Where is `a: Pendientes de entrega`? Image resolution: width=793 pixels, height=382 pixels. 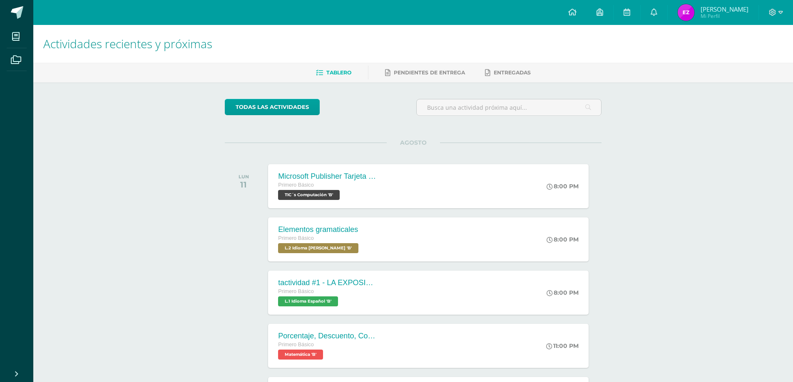
a: Pendientes de entrega is located at coordinates (425, 73).